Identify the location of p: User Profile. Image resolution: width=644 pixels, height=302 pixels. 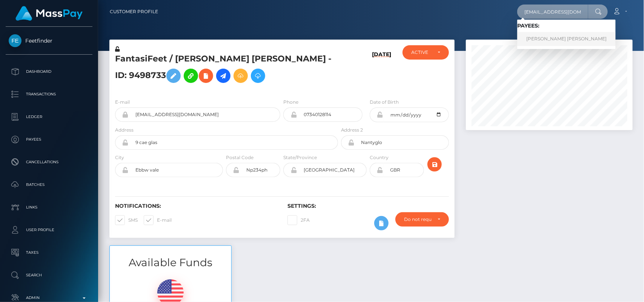
(49, 230).